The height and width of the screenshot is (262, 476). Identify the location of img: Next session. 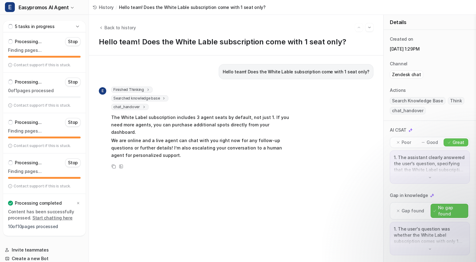
(369, 27).